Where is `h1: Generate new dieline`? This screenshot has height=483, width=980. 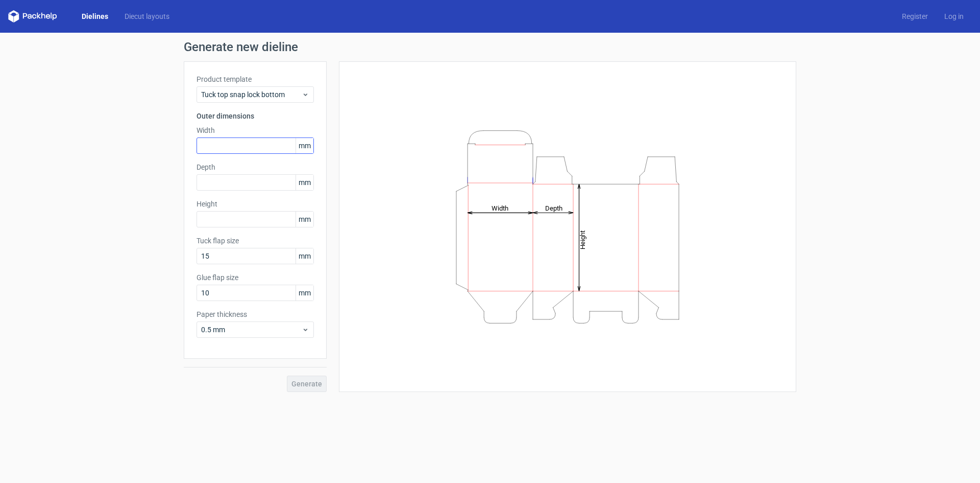 h1: Generate new dieline is located at coordinates (490, 47).